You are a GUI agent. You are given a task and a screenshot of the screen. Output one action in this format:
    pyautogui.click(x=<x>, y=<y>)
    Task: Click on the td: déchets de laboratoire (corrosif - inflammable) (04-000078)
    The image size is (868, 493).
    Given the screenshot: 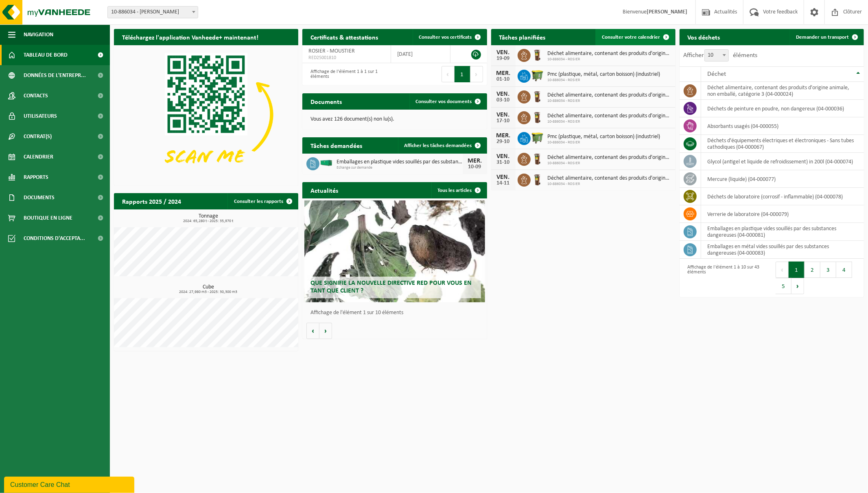 What is the action you would take?
    pyautogui.click(x=783, y=196)
    